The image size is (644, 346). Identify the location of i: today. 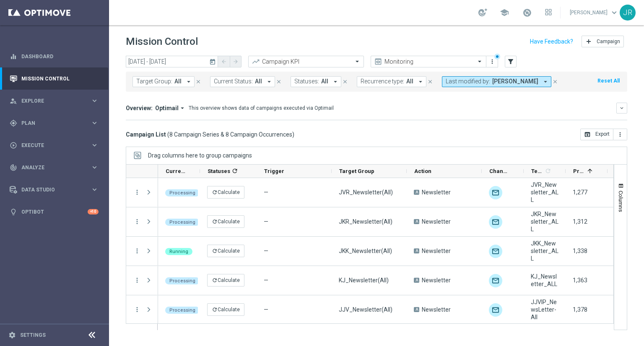
(213, 61).